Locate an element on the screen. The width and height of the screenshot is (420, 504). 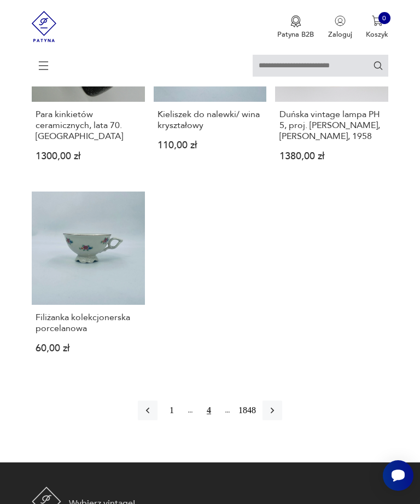
h3: Kieliszek do nalewki/ wina kryształowy is located at coordinates (210, 119).